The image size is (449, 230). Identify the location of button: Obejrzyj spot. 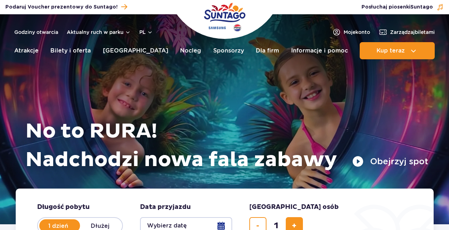
(390, 161).